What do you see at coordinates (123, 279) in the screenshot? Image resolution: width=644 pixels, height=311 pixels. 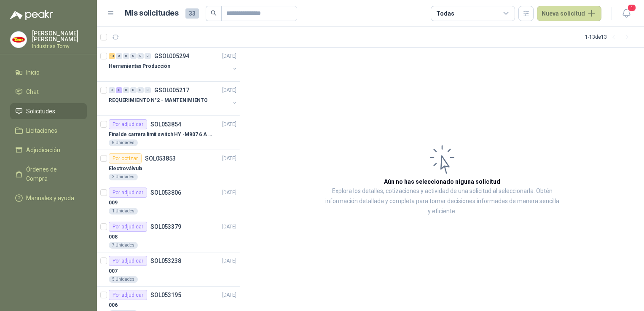 I see `div: 5 Unidades` at bounding box center [123, 279].